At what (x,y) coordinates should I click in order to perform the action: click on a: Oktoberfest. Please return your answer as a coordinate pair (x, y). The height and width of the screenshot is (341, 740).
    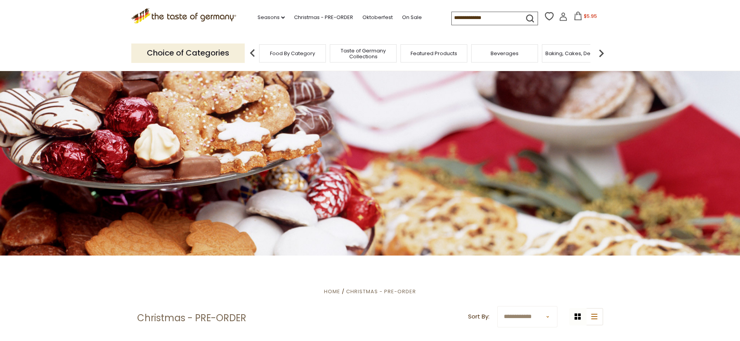
    Looking at the image, I should click on (378, 17).